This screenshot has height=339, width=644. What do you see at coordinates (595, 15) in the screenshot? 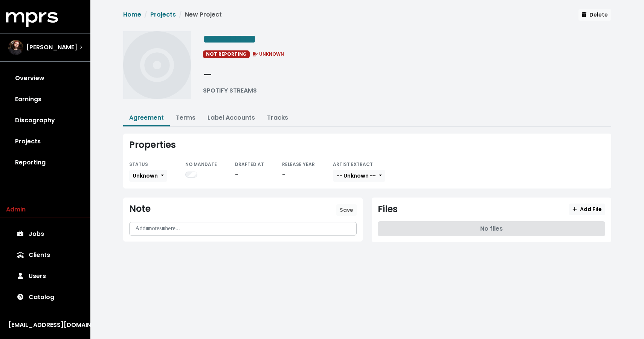
I see `button: Delete` at bounding box center [595, 15].